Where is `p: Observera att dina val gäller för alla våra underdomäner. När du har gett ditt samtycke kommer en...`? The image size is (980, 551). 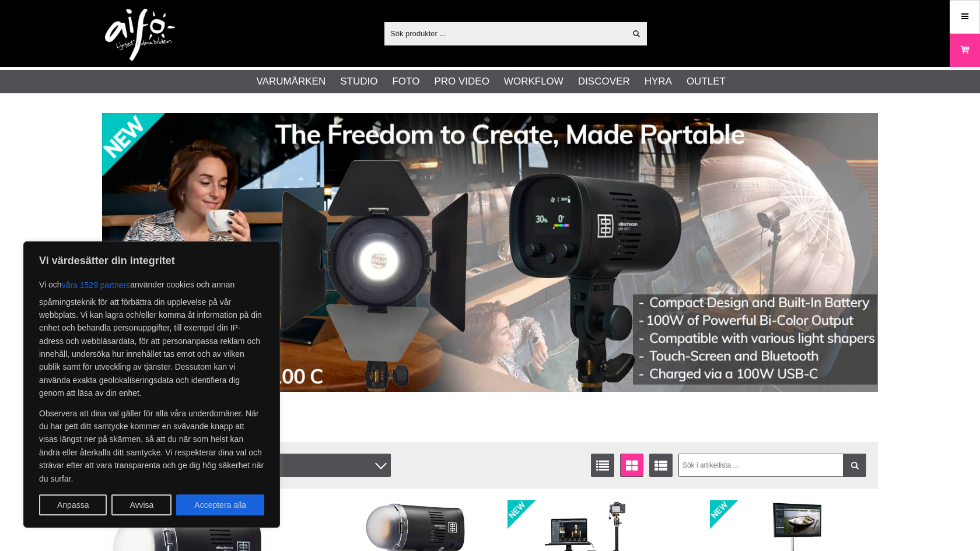
p: Observera att dina val gäller för alla våra underdomäner. När du har gett ditt samtycke kommer en... is located at coordinates (151, 446).